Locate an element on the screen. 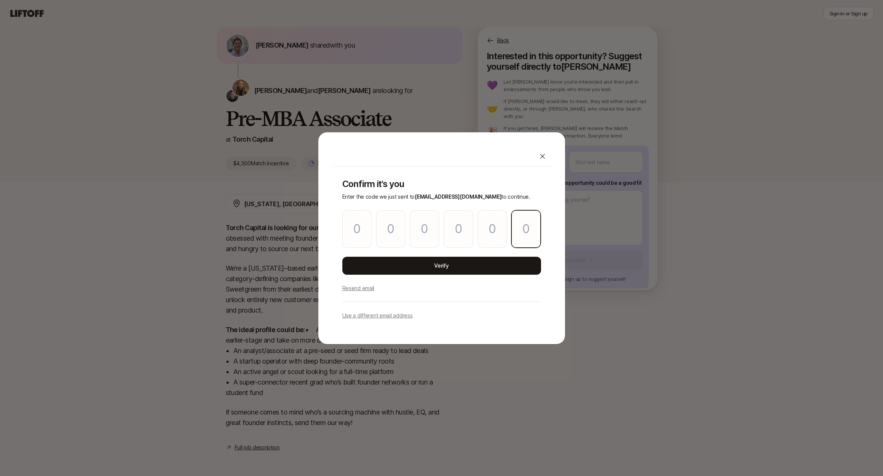 The width and height of the screenshot is (883, 476). input: Please enter OTP character 4 is located at coordinates (458, 229).